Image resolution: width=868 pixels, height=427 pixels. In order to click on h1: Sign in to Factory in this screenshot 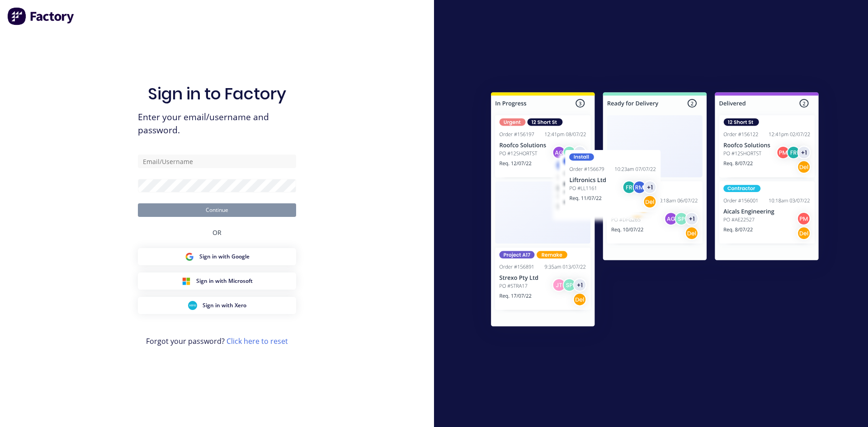, I will do `click(217, 94)`.